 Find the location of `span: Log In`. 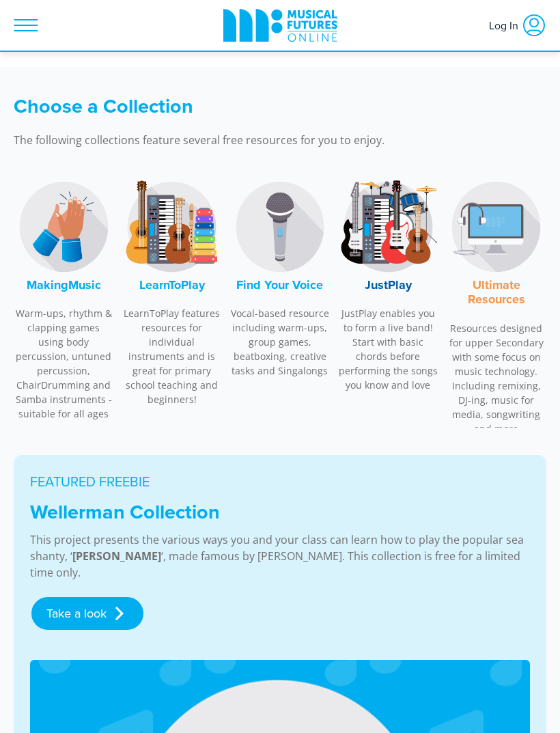

span: Log In is located at coordinates (505, 25).